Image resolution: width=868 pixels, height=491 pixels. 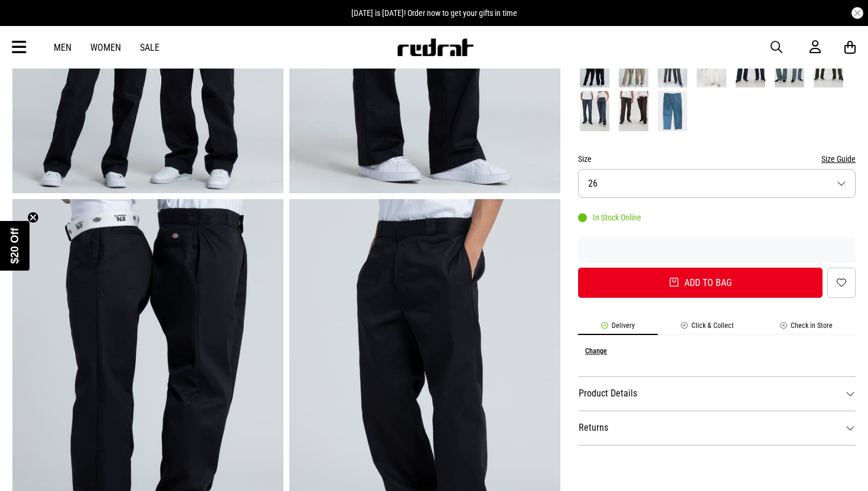 I want to click on div: In Stock Online, so click(x=609, y=217).